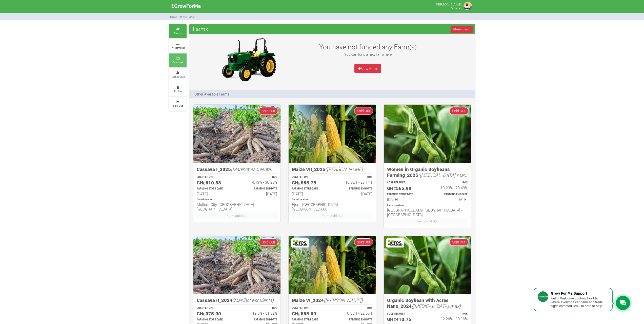  Describe the element at coordinates (177, 77) in the screenshot. I see `small: Notifications` at that location.